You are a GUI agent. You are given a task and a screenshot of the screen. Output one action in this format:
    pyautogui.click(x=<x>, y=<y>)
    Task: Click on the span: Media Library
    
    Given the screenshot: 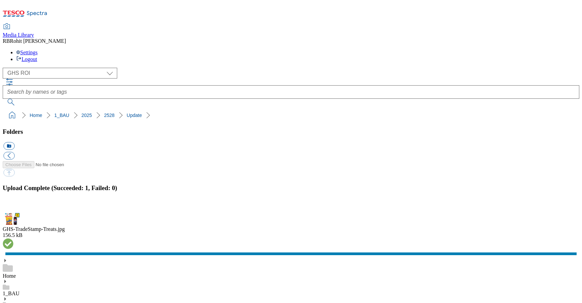 What is the action you would take?
    pyautogui.click(x=18, y=35)
    